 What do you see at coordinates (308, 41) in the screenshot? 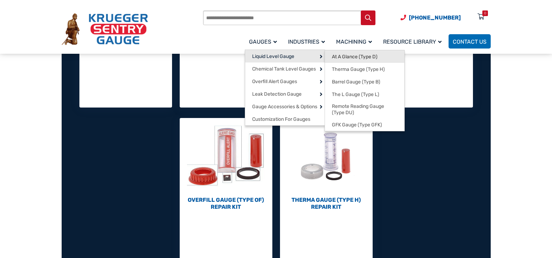
I see `a: Industries` at bounding box center [308, 41].